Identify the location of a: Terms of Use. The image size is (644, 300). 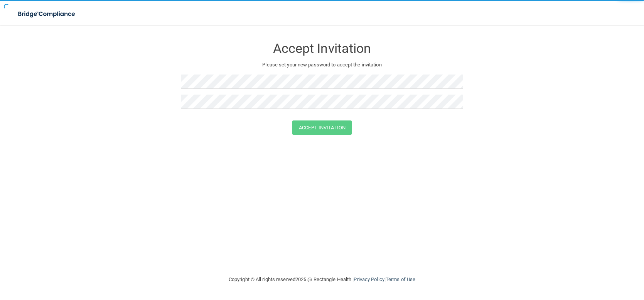
(400, 280).